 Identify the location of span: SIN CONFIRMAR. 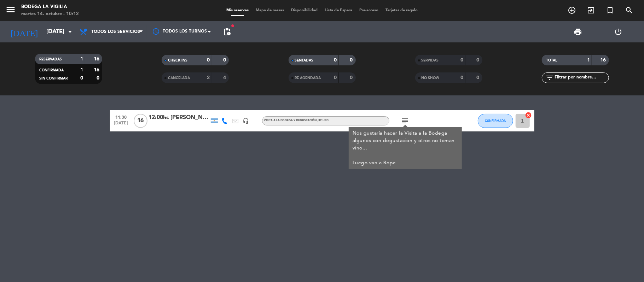
(53, 78).